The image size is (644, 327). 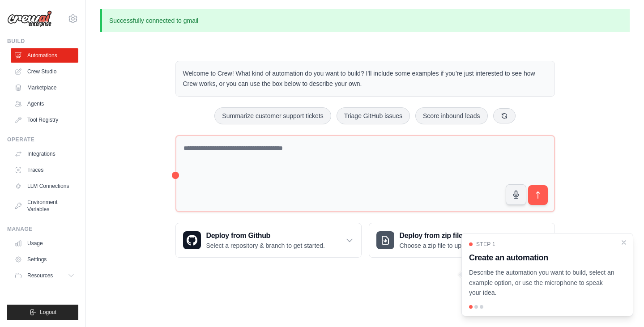 What do you see at coordinates (266, 236) in the screenshot?
I see `h3: Deploy from Github` at bounding box center [266, 236].